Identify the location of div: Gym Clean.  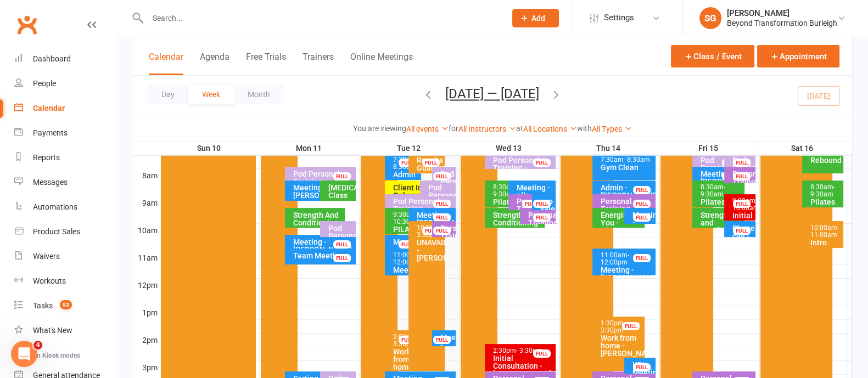
(626, 167).